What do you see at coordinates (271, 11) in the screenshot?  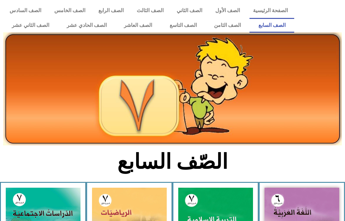 I see `a: الصفحة الرئيسية` at bounding box center [271, 11].